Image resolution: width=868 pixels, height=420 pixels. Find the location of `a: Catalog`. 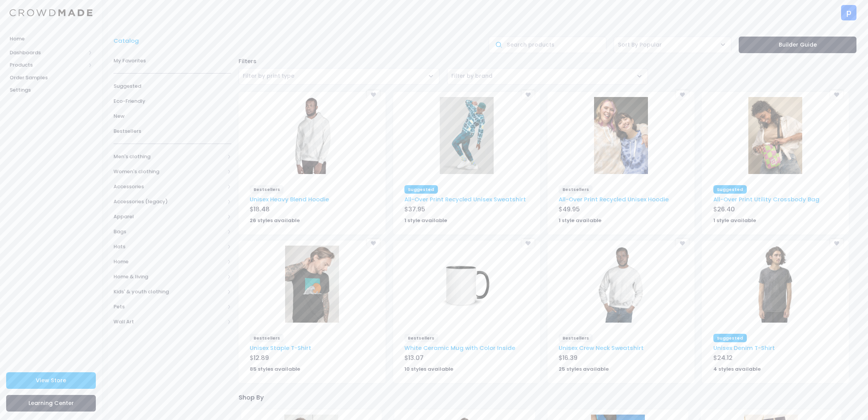

a: Catalog is located at coordinates (128, 41).